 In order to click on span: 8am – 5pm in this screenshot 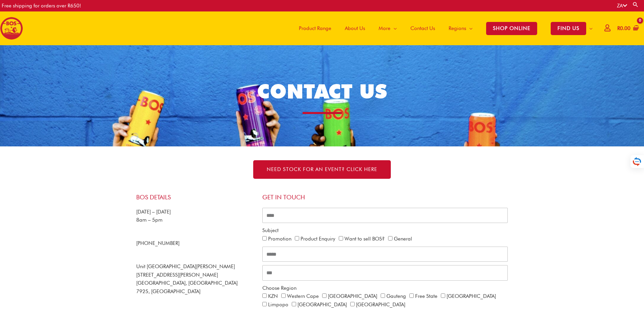, I will do `click(150, 221)`.